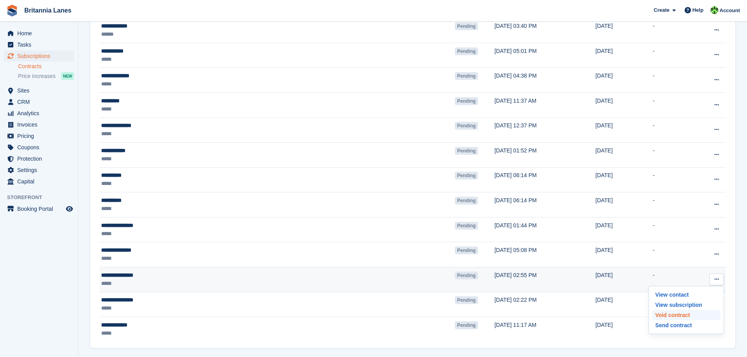 The image size is (747, 357). Describe the element at coordinates (662, 10) in the screenshot. I see `span: Create` at that location.